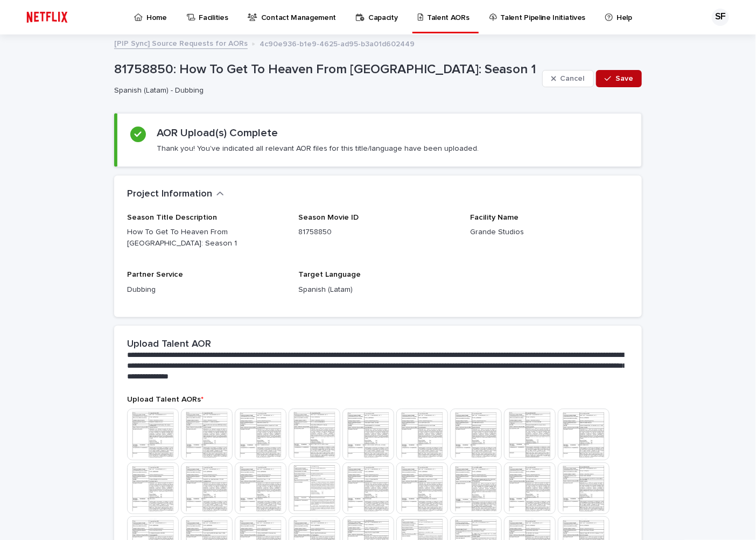 The height and width of the screenshot is (540, 756). I want to click on h2: AOR Upload(s) Complete, so click(217, 133).